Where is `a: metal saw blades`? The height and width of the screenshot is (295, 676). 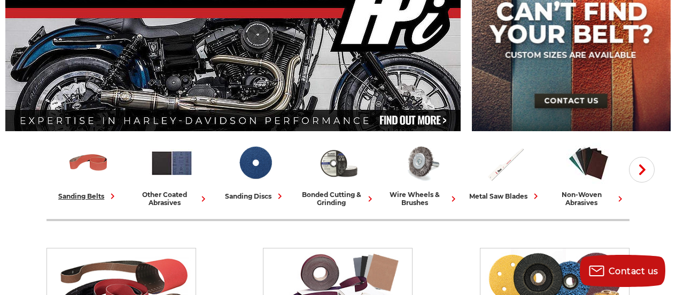 a: metal saw blades is located at coordinates (505, 171).